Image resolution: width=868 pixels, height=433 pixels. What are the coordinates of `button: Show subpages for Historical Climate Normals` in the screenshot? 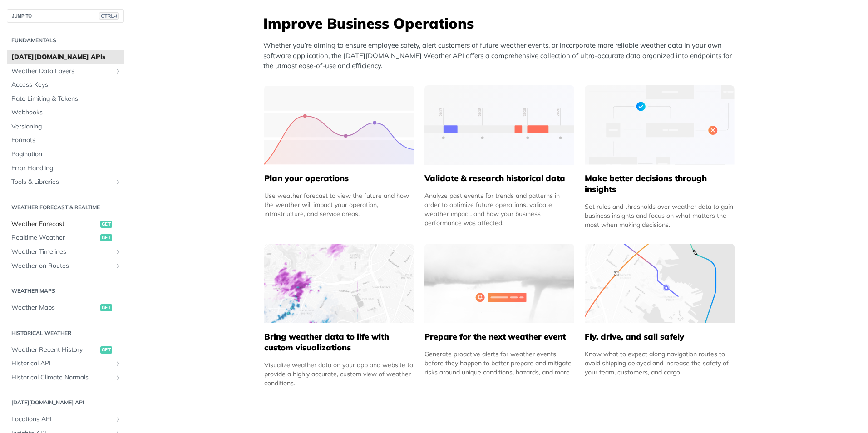 It's located at (118, 378).